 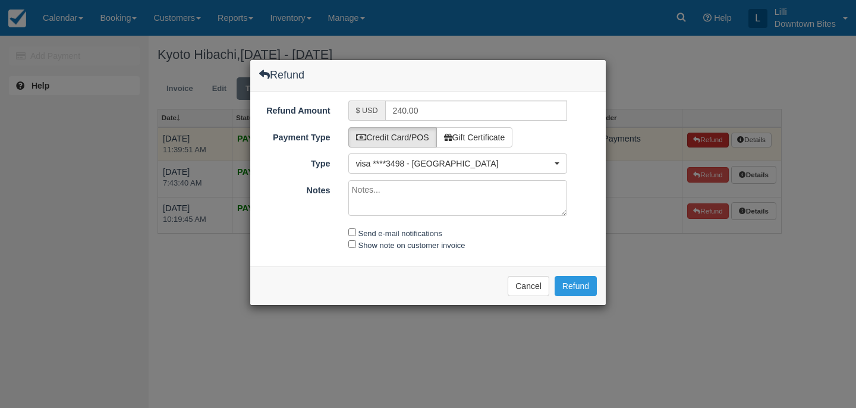 I want to click on label: Gift Certificate, so click(x=474, y=137).